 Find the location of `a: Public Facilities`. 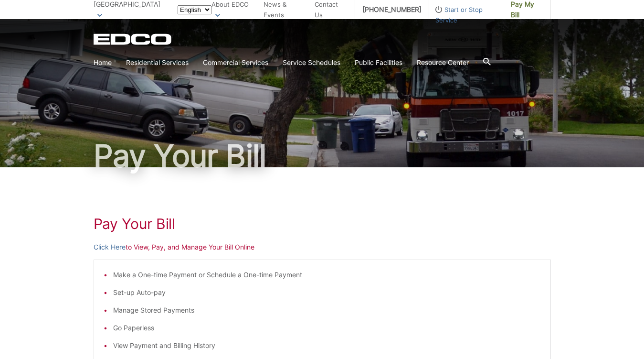

a: Public Facilities is located at coordinates (378, 63).